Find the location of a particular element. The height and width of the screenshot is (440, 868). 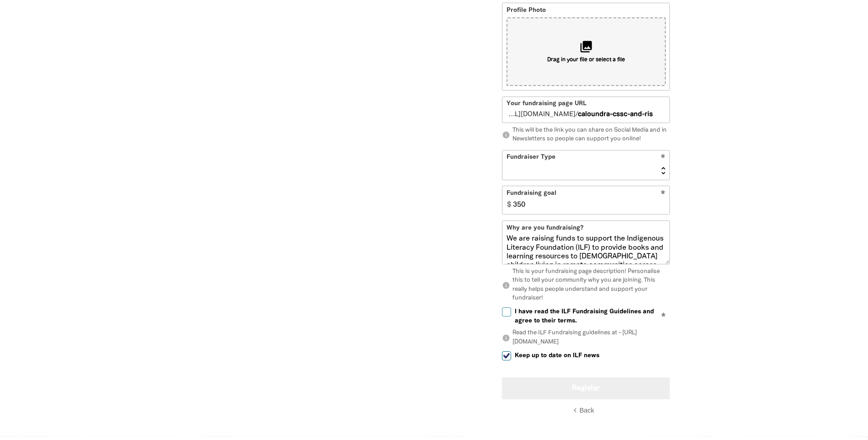

p: This will be the link you can share on Social Media and in Newsletters so people can support you ... is located at coordinates (585, 135).